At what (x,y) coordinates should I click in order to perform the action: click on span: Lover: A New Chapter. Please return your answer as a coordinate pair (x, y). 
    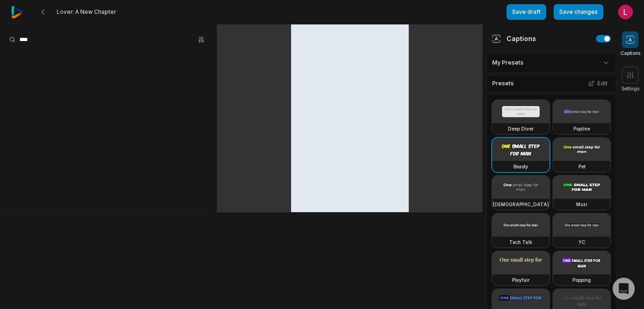
    Looking at the image, I should click on (86, 12).